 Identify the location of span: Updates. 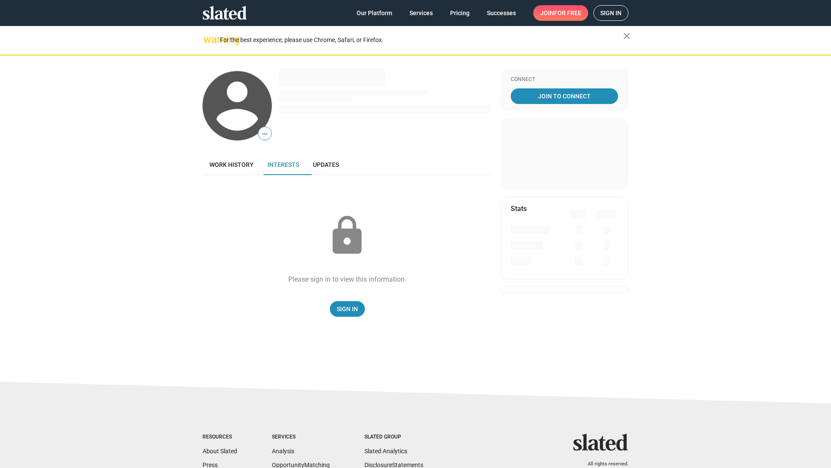
(326, 165).